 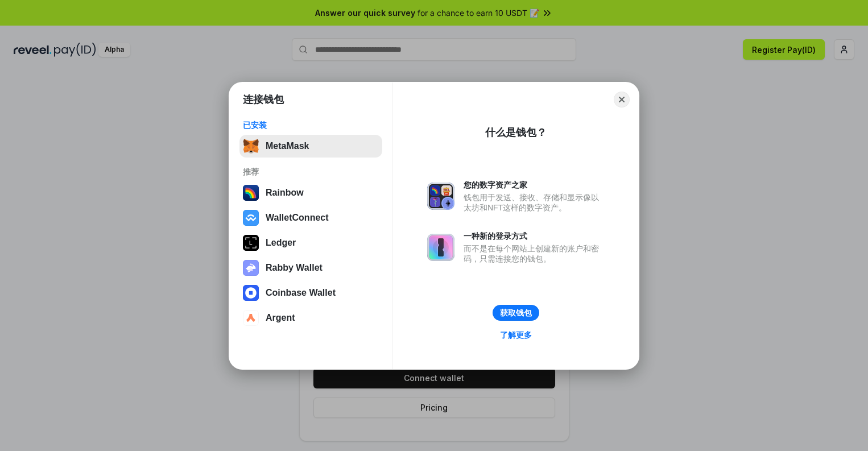 I want to click on div: 获取钱包, so click(x=516, y=313).